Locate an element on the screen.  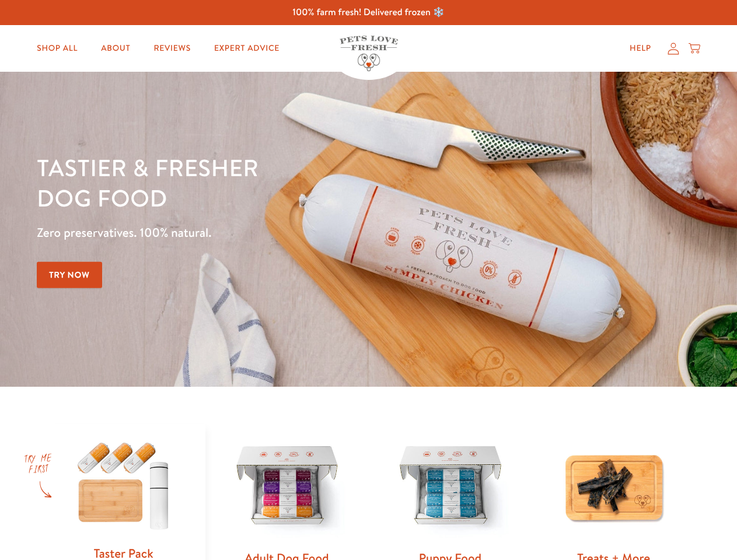
h1: Tastier & fresher dog food is located at coordinates (258, 183).